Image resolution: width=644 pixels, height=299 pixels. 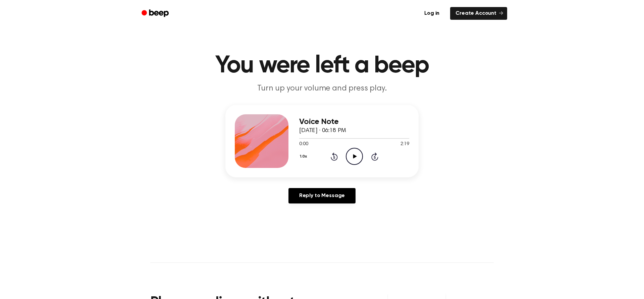 I want to click on a: Create Account, so click(x=479, y=13).